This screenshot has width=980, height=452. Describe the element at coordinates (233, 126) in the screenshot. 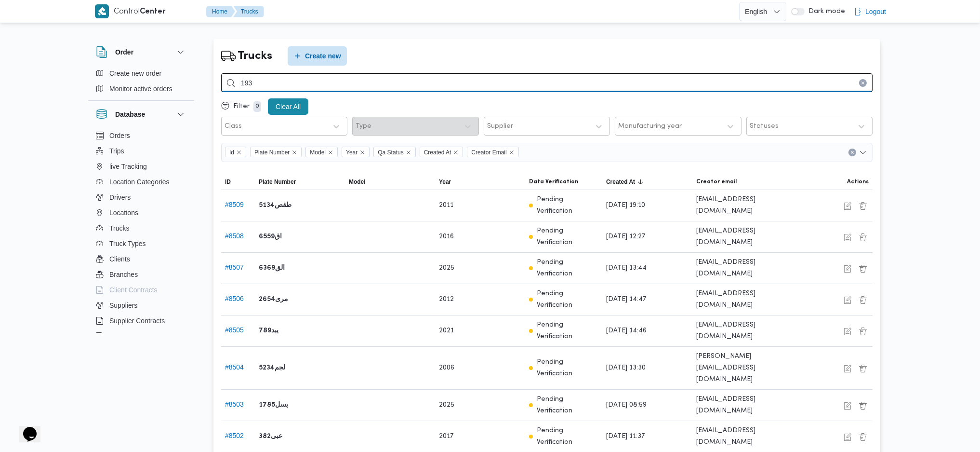

I see `div: Class` at that location.